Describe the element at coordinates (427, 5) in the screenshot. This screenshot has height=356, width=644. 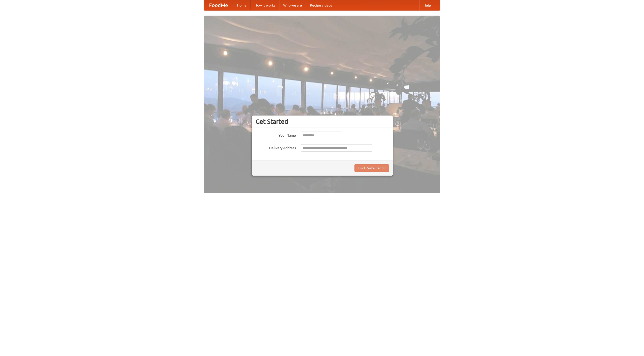
I see `a: Help` at that location.